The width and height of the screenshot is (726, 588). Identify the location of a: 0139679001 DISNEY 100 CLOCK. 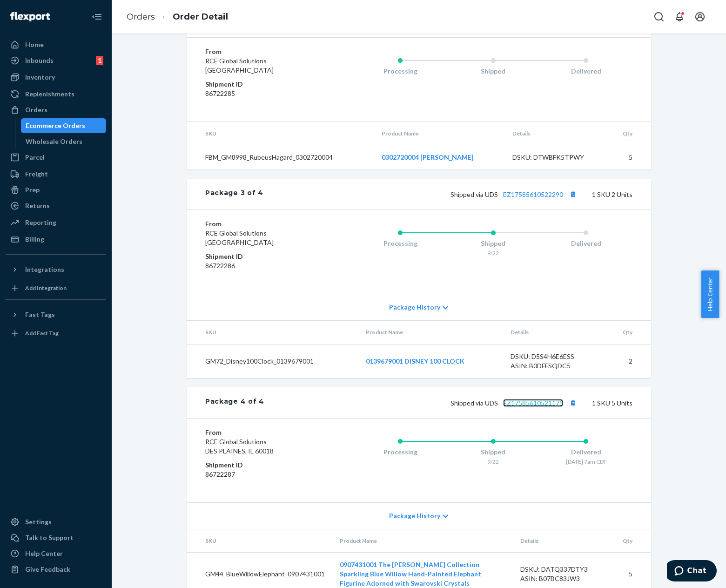
(415, 360).